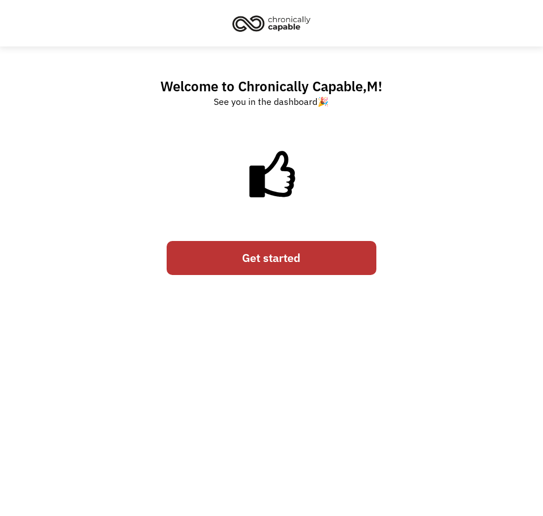 This screenshot has width=543, height=516. I want to click on div: See you in the dashboard, so click(271, 101).